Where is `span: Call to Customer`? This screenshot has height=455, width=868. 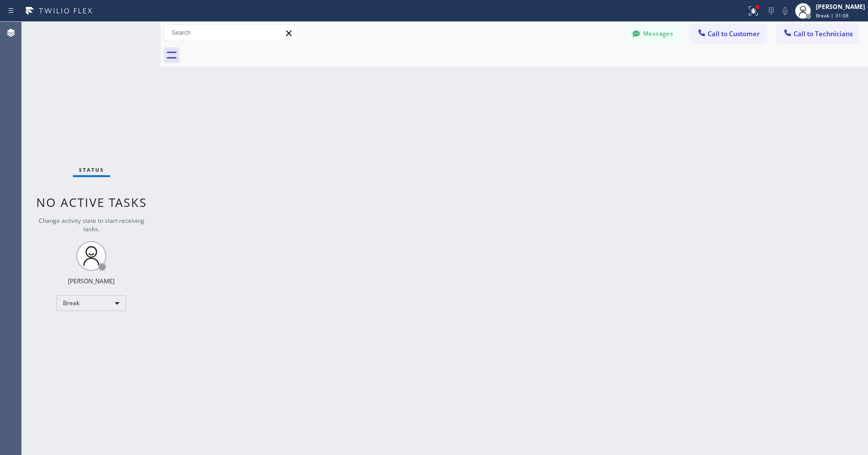
span: Call to Customer is located at coordinates (733, 33).